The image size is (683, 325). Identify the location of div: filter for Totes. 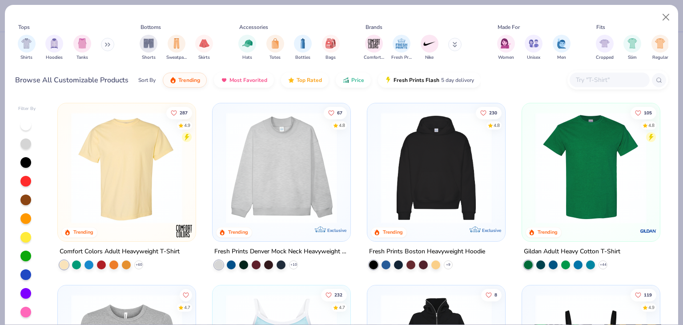
(275, 48).